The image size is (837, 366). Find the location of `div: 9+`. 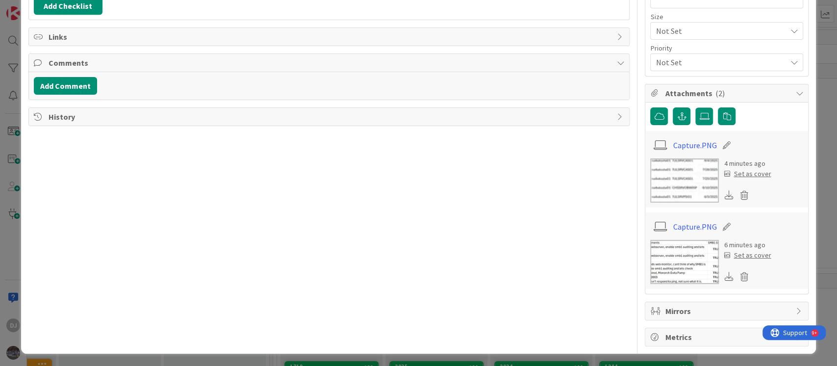

div: 9+ is located at coordinates (52, 8).